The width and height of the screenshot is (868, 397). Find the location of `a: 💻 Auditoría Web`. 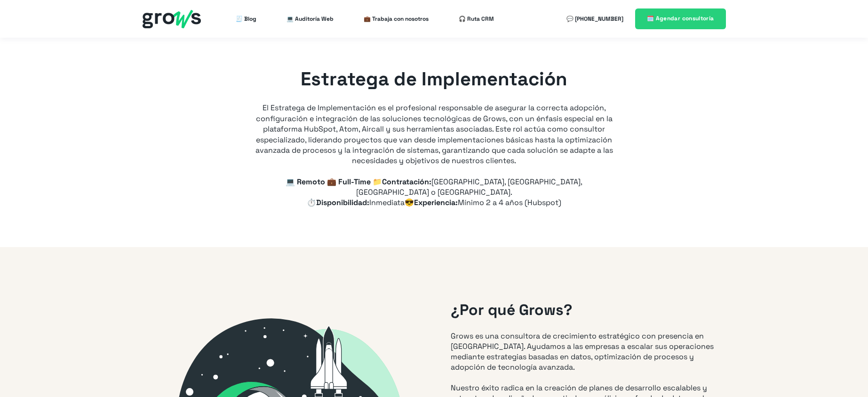

a: 💻 Auditoría Web is located at coordinates (310, 19).